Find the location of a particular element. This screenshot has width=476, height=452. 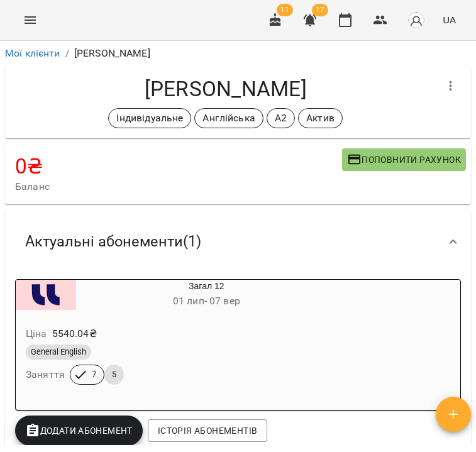

span: 17 is located at coordinates (320, 10).